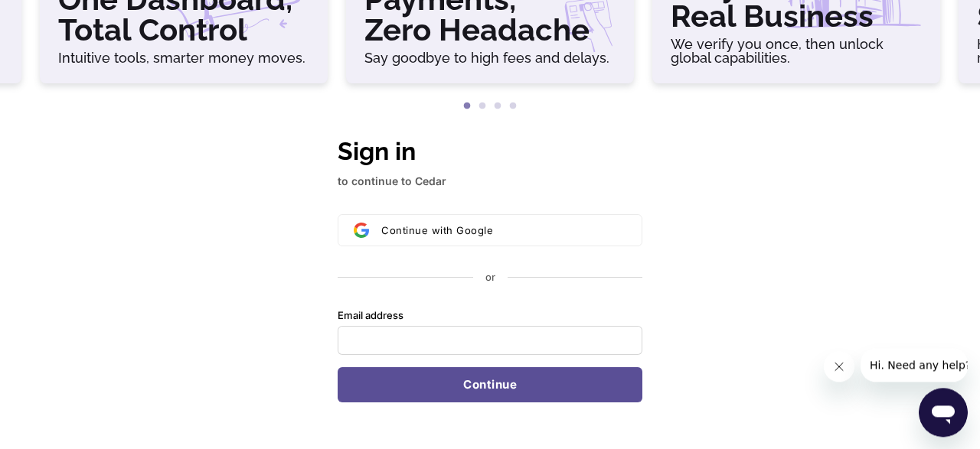 The width and height of the screenshot is (980, 449). I want to click on img: Sign in with Google, so click(361, 230).